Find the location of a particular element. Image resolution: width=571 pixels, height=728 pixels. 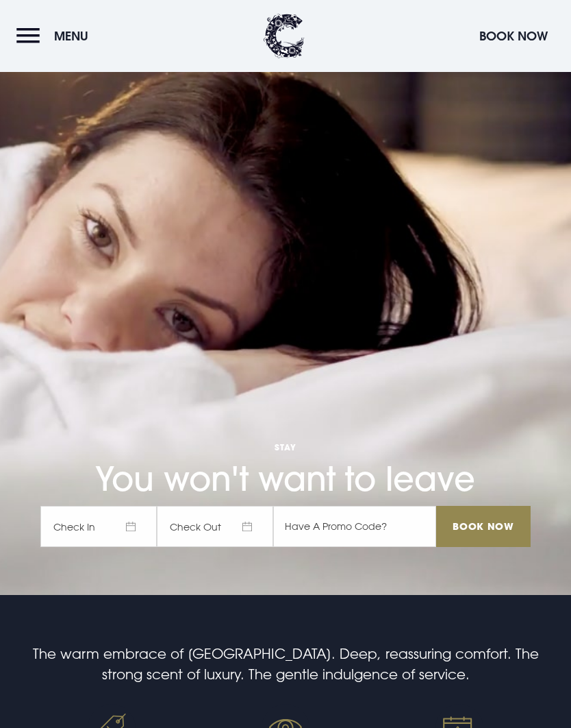

button: Menu is located at coordinates (55, 35).